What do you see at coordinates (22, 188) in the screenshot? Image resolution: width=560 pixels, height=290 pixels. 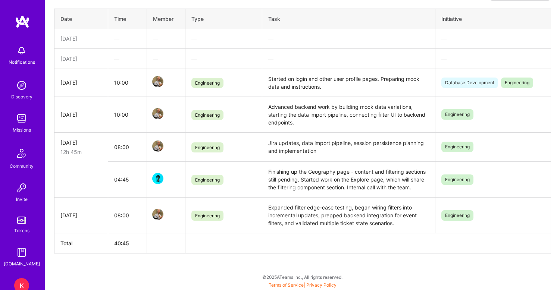 I see `img: Invite` at bounding box center [22, 188].